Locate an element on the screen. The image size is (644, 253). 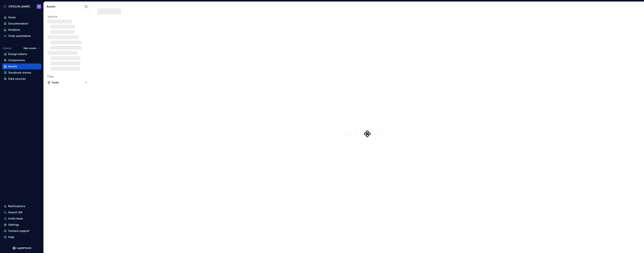
div: Storybook stories is located at coordinates (20, 72).